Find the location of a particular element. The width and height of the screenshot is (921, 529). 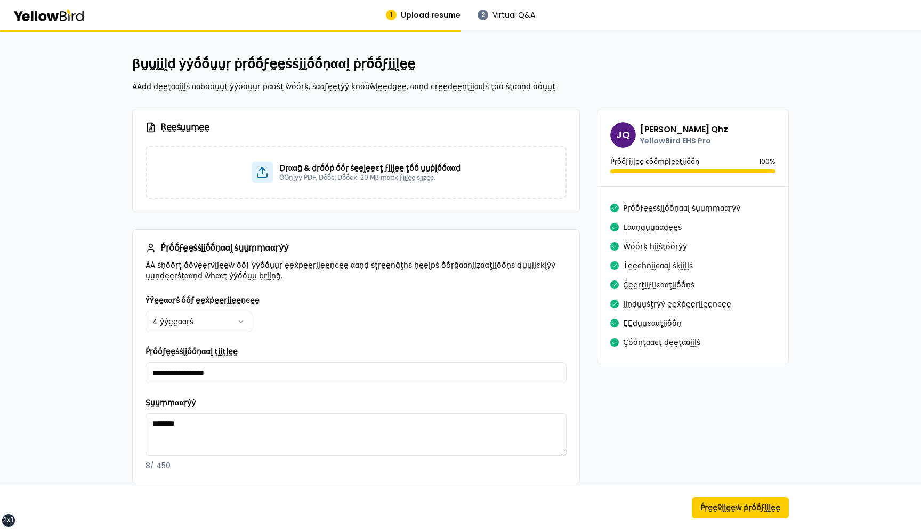

button: Ṫḛḛͼḥṇḭḭͼααḽ ṡḳḭḭḽḽṡ is located at coordinates (658, 266).